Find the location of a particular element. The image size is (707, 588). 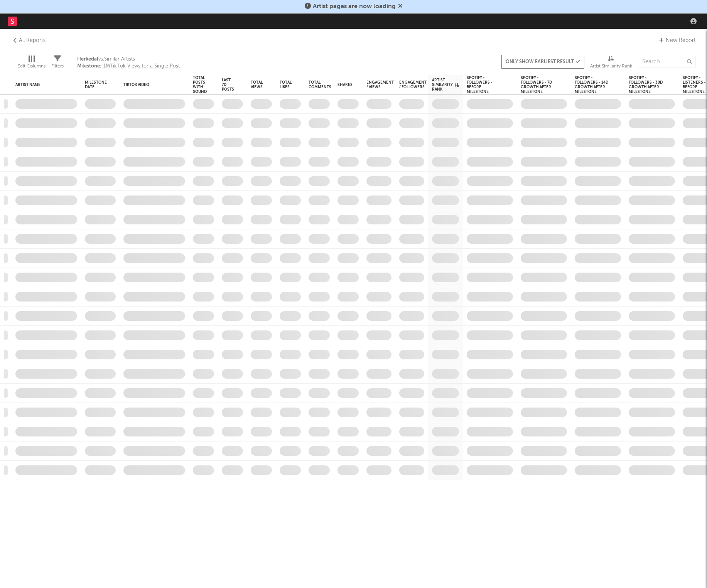

div: Shares is located at coordinates (345, 85).